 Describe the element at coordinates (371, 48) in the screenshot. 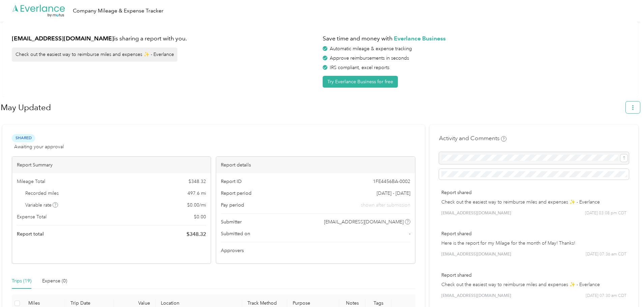

I see `span: Automatic mileage & expense tracking` at that location.